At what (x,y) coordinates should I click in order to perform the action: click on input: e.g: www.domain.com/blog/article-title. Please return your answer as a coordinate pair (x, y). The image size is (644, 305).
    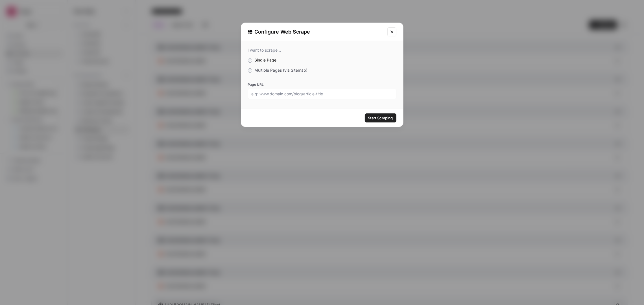
    Looking at the image, I should click on (322, 94).